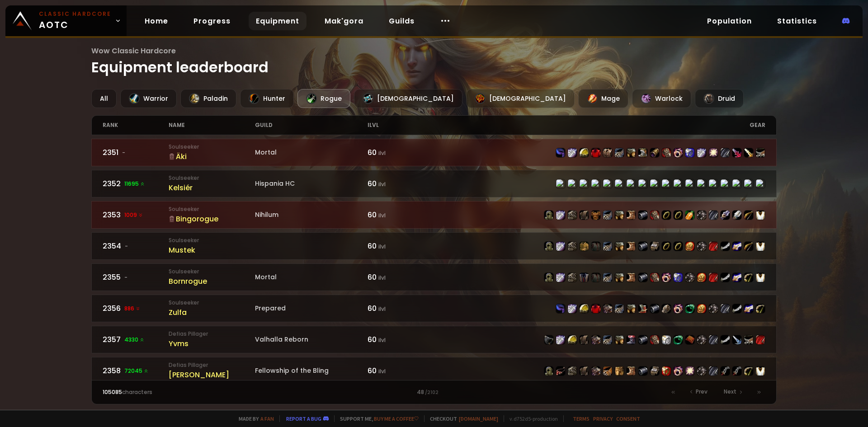 The width and height of the screenshot is (868, 427). What do you see at coordinates (584, 278) in the screenshot?
I see `img: item-3342` at bounding box center [584, 278].